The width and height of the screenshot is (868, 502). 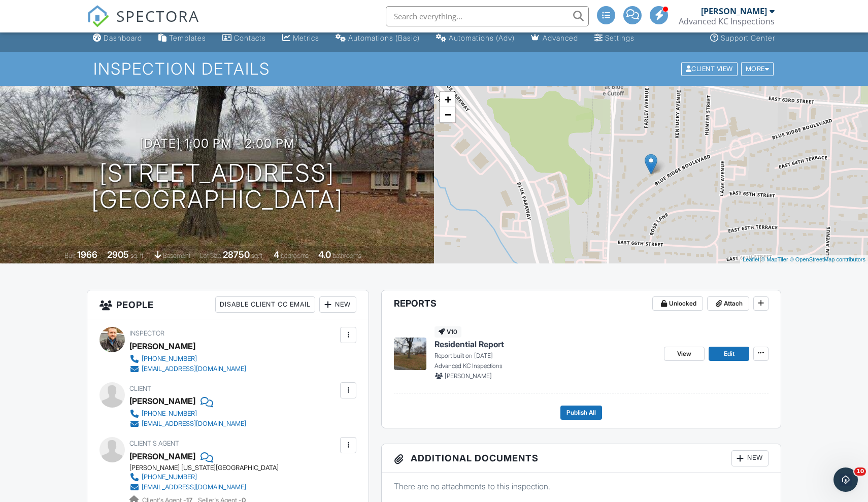 I want to click on div: Templates, so click(x=187, y=38).